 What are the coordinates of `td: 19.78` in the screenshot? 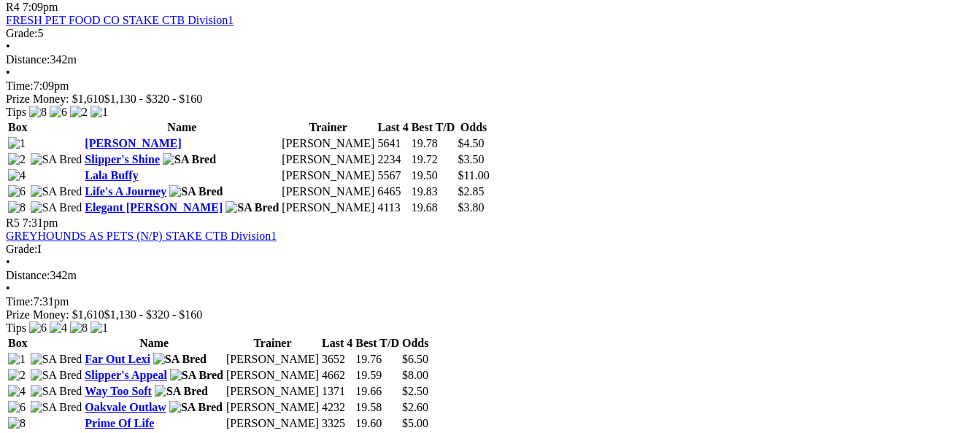 It's located at (433, 143).